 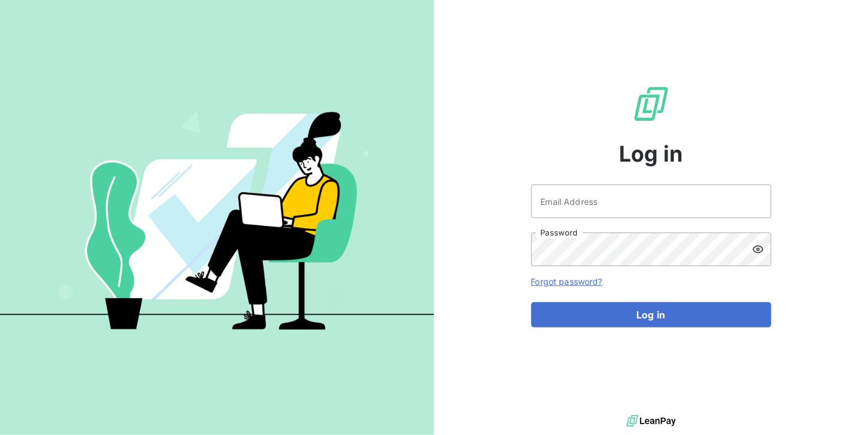 What do you see at coordinates (567, 281) in the screenshot?
I see `a: Forgot password?` at bounding box center [567, 281].